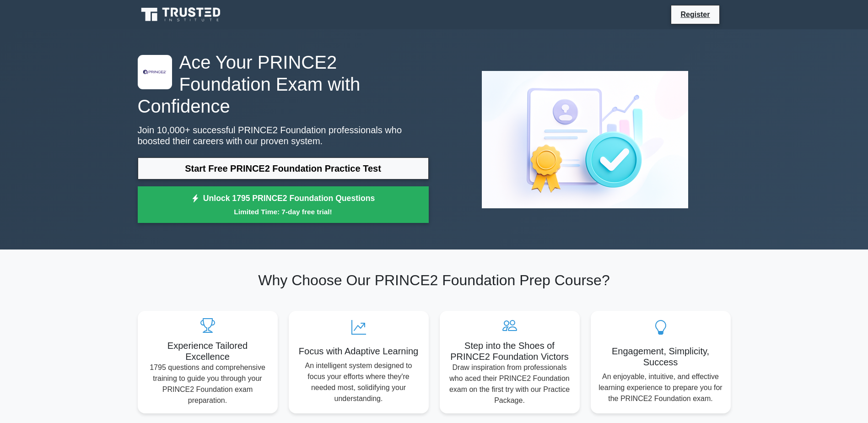 Image resolution: width=868 pixels, height=423 pixels. Describe the element at coordinates (509, 384) in the screenshot. I see `p: Draw inspiration from professionals who aced their PRINCE2 Foundation exam on the first try with ...` at that location.